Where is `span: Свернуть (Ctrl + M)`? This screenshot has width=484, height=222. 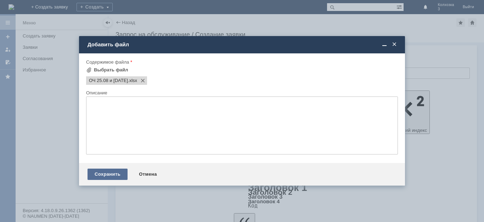
span: Свернуть (Ctrl + M) is located at coordinates (384, 45).